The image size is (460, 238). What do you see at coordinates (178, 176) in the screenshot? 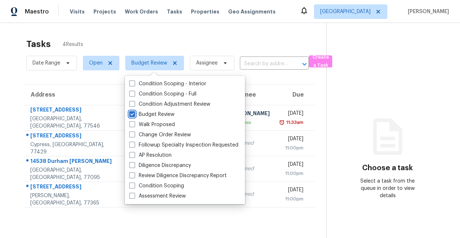
I see `label: Review Diligence Discrepancy Report` at bounding box center [178, 176].